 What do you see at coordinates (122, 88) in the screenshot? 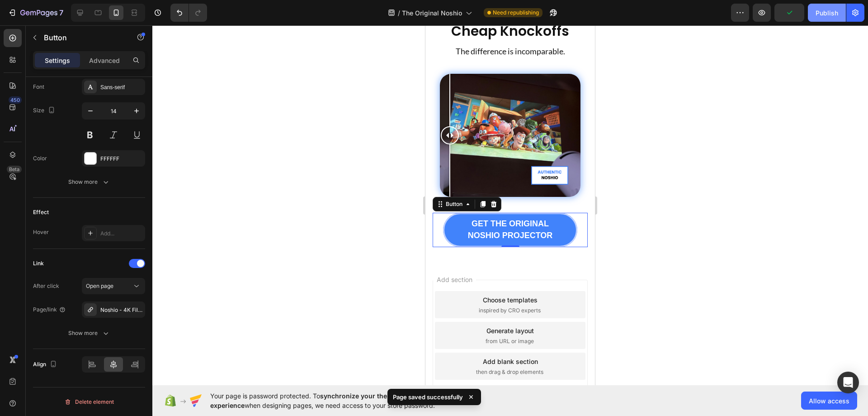
I see `div: Sans-serif` at bounding box center [122, 88].